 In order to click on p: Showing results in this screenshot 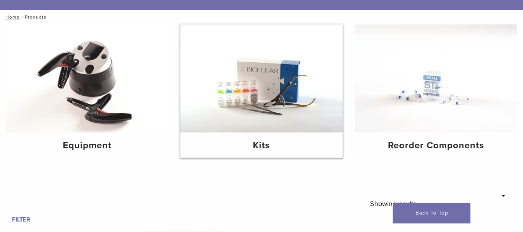, I will do `click(393, 204)`.